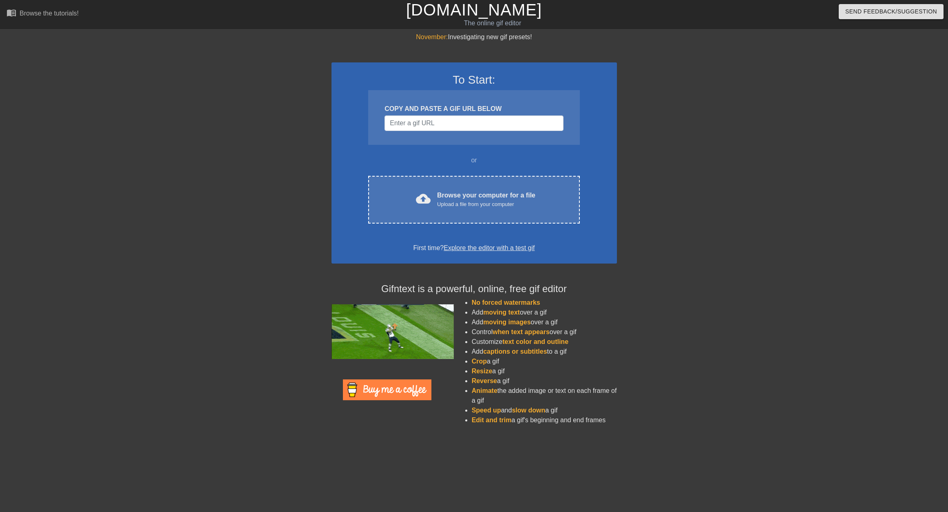 The width and height of the screenshot is (948, 512). What do you see at coordinates (493, 23) in the screenshot?
I see `div: The online gif editor` at bounding box center [493, 23].